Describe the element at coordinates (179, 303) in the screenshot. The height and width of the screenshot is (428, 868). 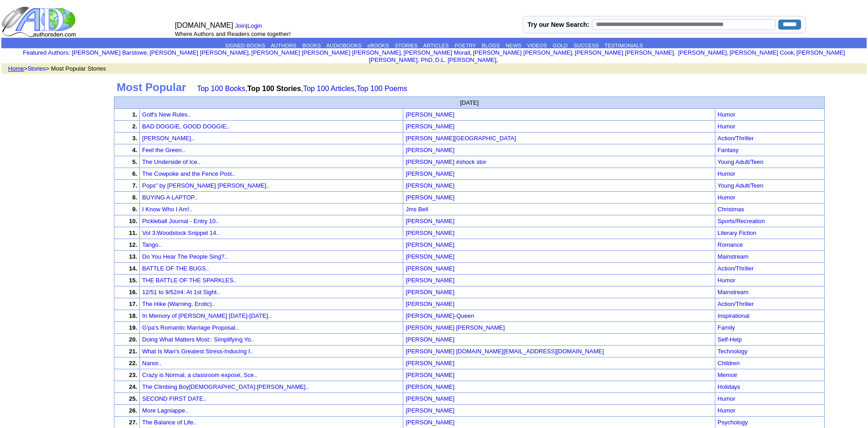
I see `a: The Hike (Warning, Erotic)..` at that location.